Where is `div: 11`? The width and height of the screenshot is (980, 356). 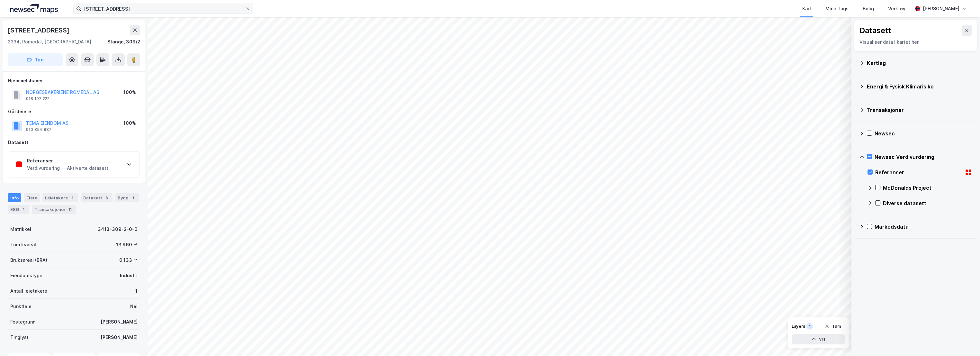
div: 11 is located at coordinates (70, 209).